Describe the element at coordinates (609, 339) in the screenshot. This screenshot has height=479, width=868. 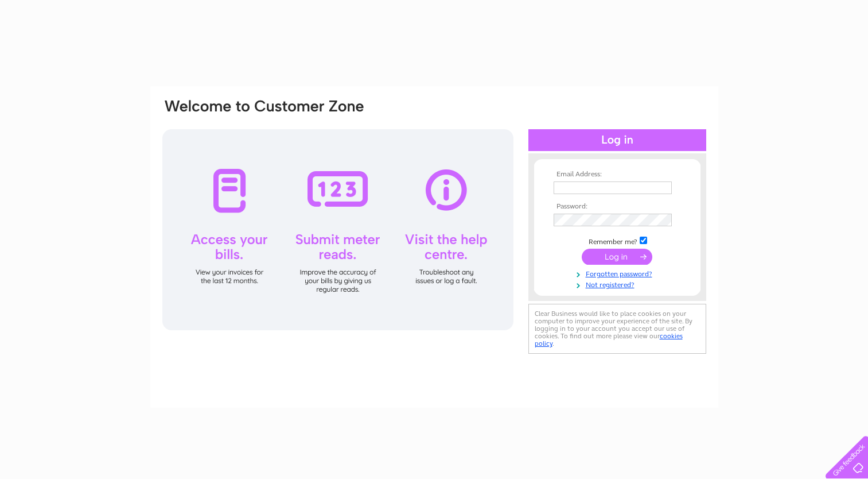
I see `a: cookies policy` at that location.